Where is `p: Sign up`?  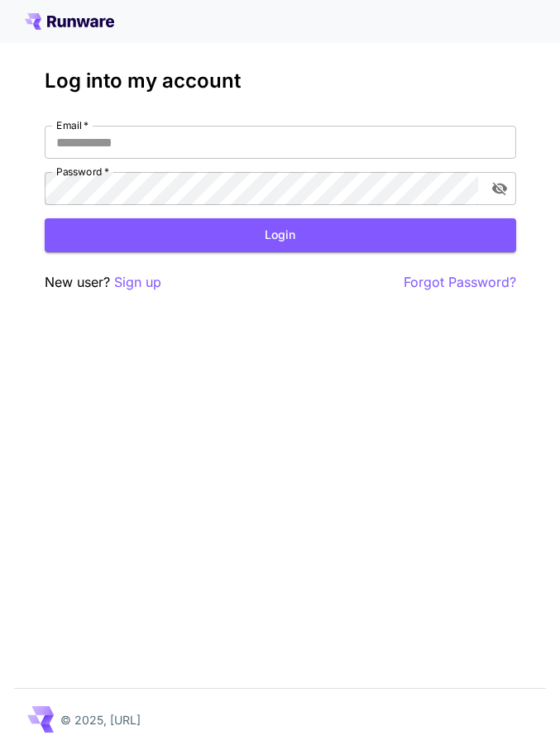 p: Sign up is located at coordinates (137, 282).